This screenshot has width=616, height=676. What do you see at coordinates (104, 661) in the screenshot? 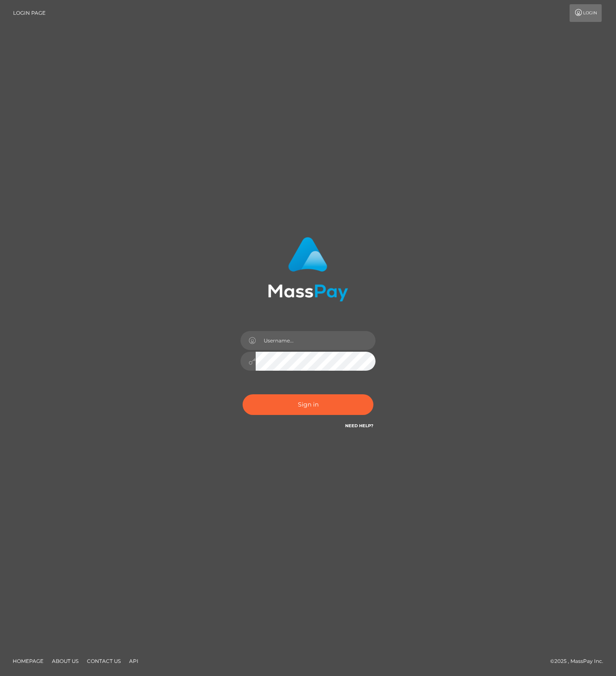
I see `a: Contact Us` at bounding box center [104, 661].